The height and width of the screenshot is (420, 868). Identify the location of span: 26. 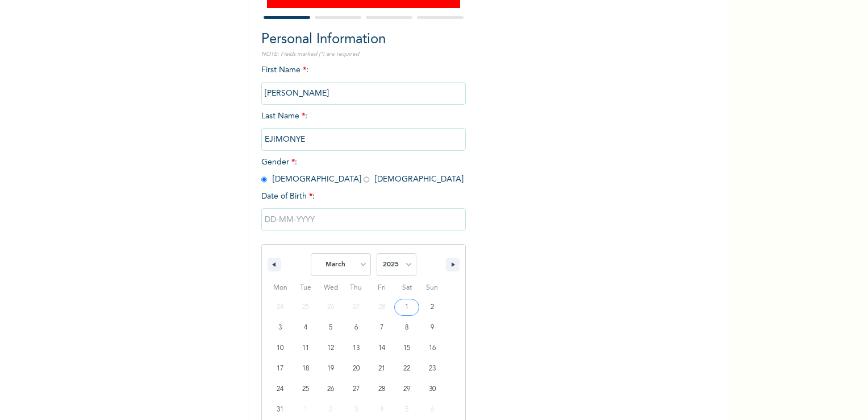
(331, 389).